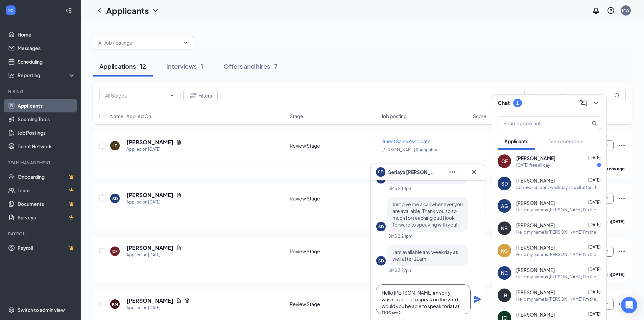  What do you see at coordinates (11, 75) in the screenshot?
I see `svg: Analysis` at bounding box center [11, 75].